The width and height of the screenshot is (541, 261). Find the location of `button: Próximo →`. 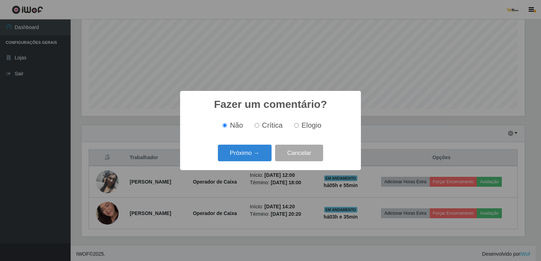

button: Próximo → is located at coordinates (245, 153).